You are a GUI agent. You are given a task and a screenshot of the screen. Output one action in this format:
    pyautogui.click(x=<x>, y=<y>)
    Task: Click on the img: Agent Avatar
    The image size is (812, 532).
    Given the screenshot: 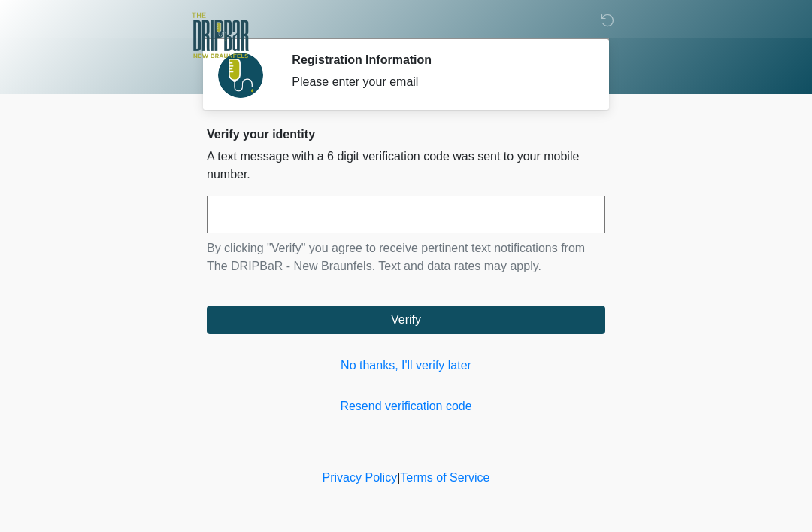 What is the action you would take?
    pyautogui.click(x=240, y=75)
    